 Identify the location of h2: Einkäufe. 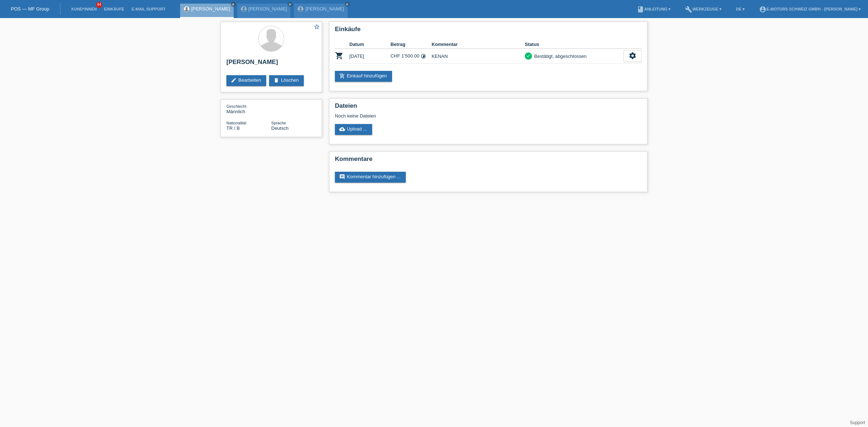
(488, 31).